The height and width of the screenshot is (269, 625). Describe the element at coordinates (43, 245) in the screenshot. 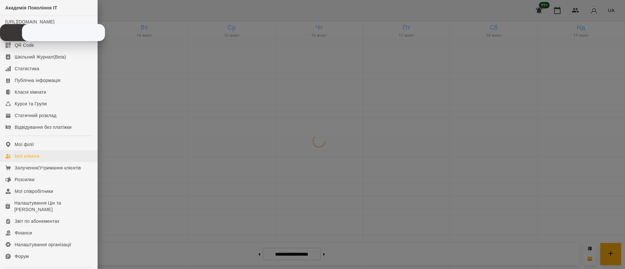

I see `div: Налаштування організації` at that location.